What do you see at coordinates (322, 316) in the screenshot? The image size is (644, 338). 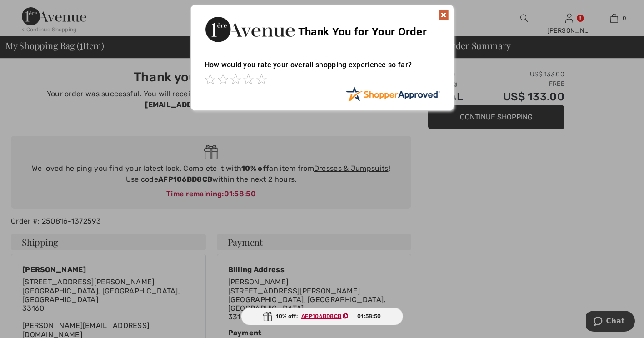 I see `div: 10% off:` at bounding box center [322, 316].